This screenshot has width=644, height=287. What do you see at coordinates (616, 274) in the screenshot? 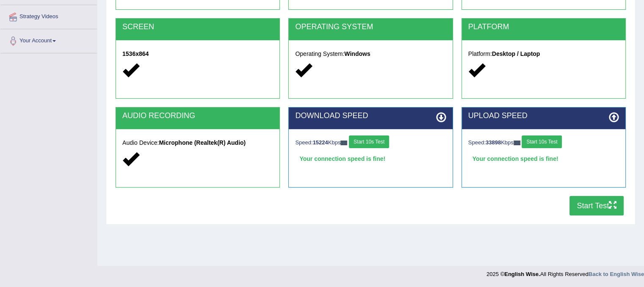
I see `a: Back to English Wise` at bounding box center [616, 274].